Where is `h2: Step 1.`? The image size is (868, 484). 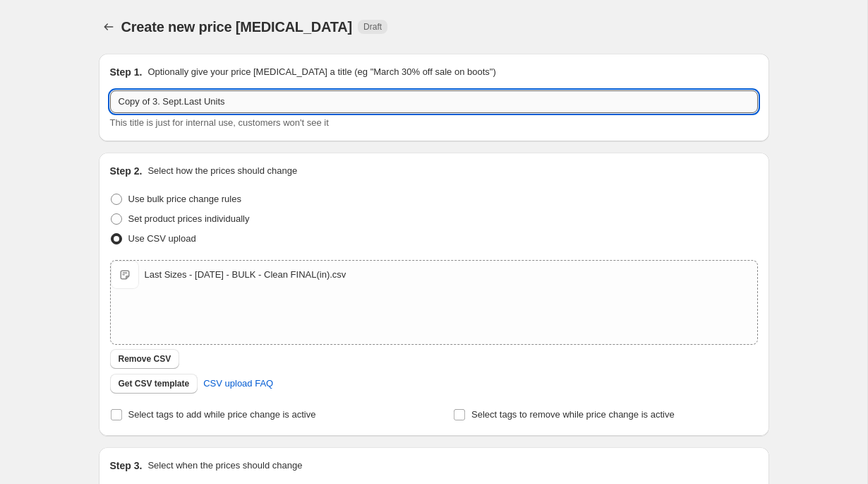 h2: Step 1. is located at coordinates (126, 72).